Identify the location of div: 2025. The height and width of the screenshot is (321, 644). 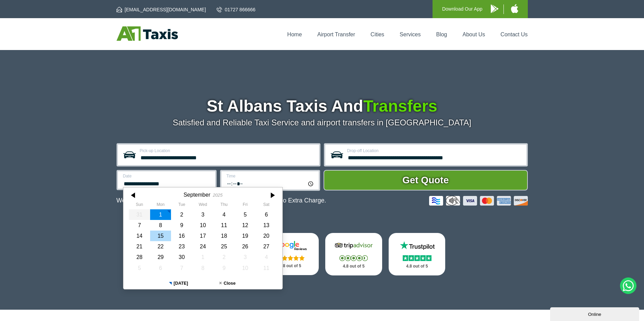
(217, 195).